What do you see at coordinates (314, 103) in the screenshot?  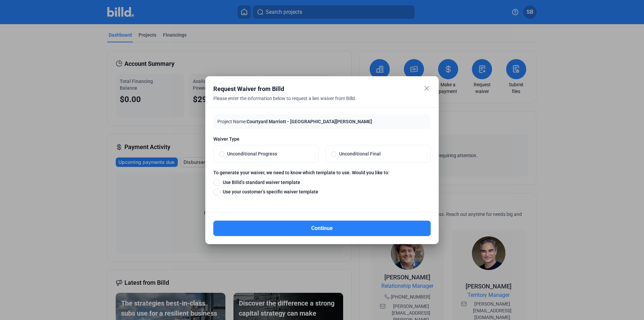 I see `div: Please enter the information below to request a lien waiver from Billd.` at bounding box center [314, 103].